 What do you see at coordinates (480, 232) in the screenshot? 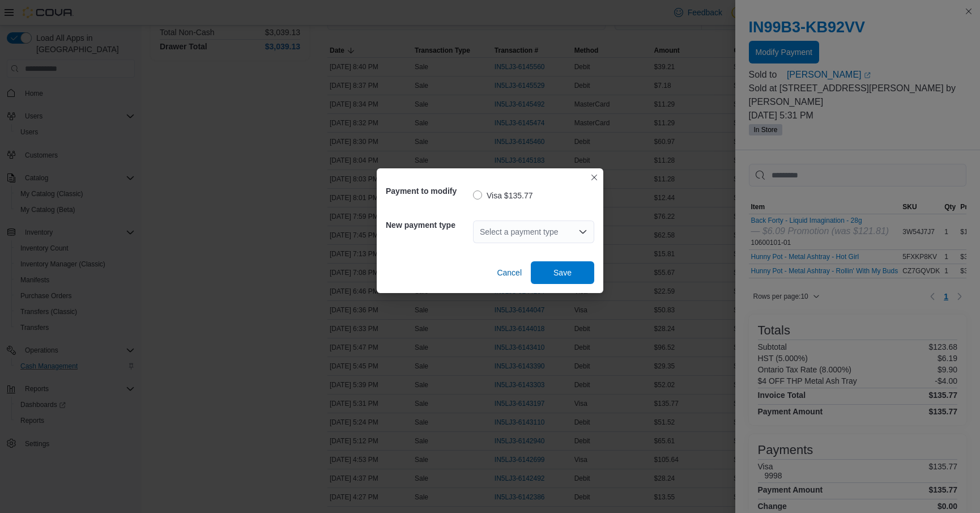
I see `input: Accessible screen reader label` at bounding box center [480, 232].